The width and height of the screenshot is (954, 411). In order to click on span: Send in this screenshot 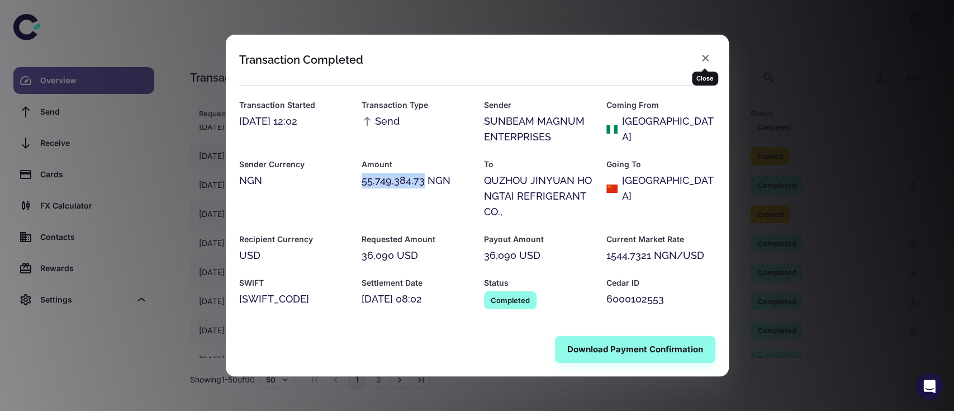, I will do `click(381, 121)`.